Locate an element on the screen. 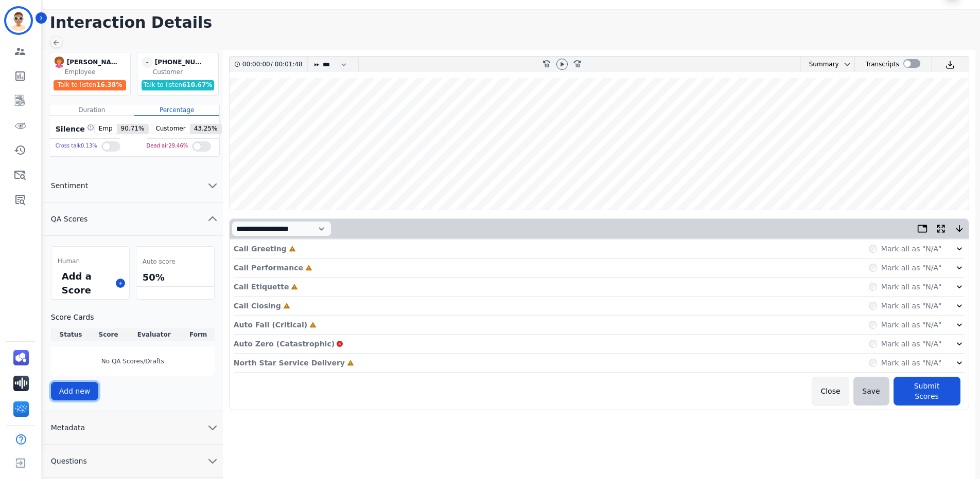 The width and height of the screenshot is (980, 479). div: Summary is located at coordinates (820, 64).